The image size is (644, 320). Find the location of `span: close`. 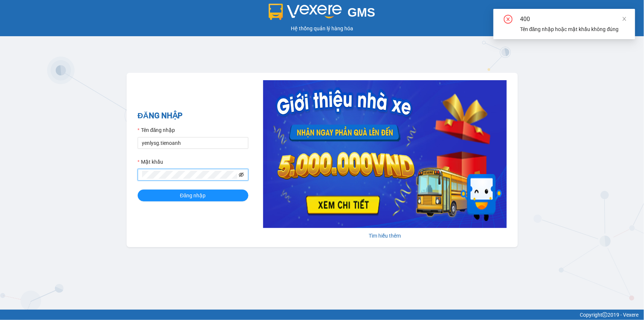

span: close is located at coordinates (624, 19).